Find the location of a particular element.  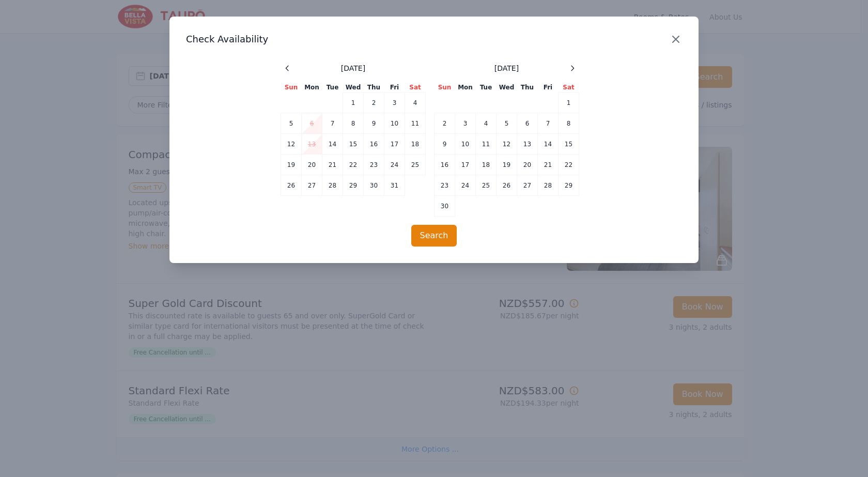

h3: Check Availability is located at coordinates (434, 39).